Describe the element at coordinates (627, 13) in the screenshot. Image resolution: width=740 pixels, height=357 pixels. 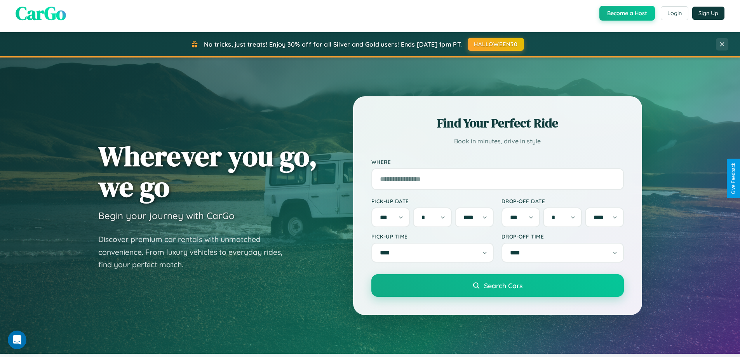
I see `button: Become a Host` at that location.